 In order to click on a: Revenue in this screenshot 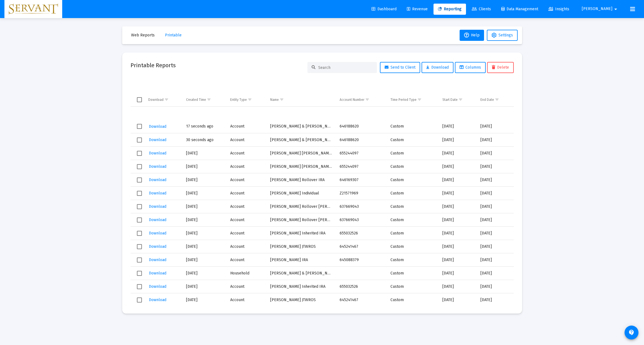, I will do `click(417, 9)`.